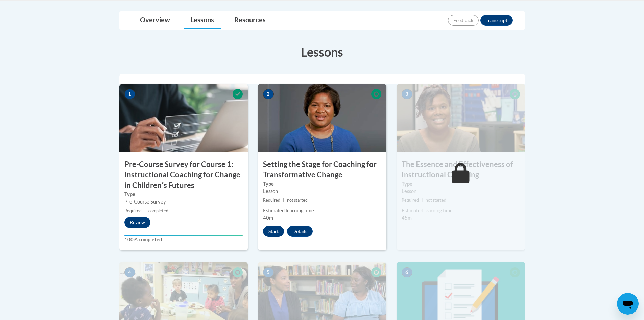 This screenshot has width=644, height=320. I want to click on h3: Setting the Stage for Coaching for Transformative Change, so click(322, 170).